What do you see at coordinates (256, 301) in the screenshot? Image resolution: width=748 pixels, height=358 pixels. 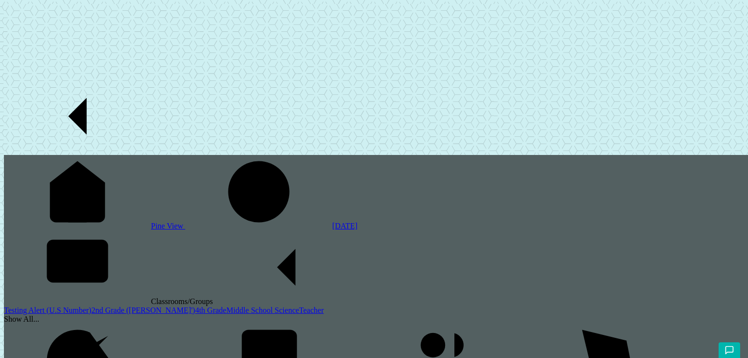 I see `span: Classrooms/Groups` at bounding box center [256, 301].